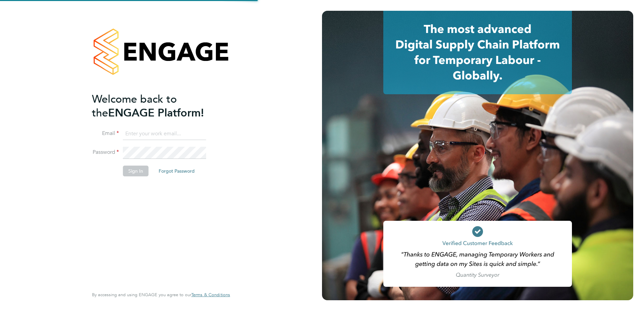 This screenshot has width=644, height=311. I want to click on label: Email, so click(106, 133).